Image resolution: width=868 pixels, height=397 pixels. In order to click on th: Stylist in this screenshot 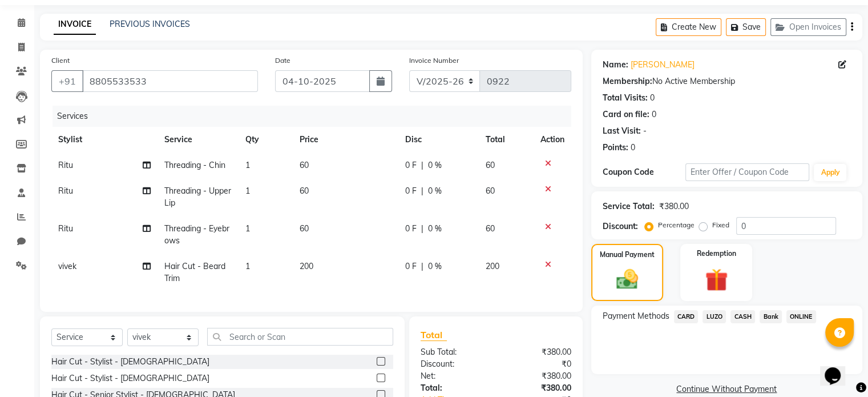, I will do `click(104, 140)`.